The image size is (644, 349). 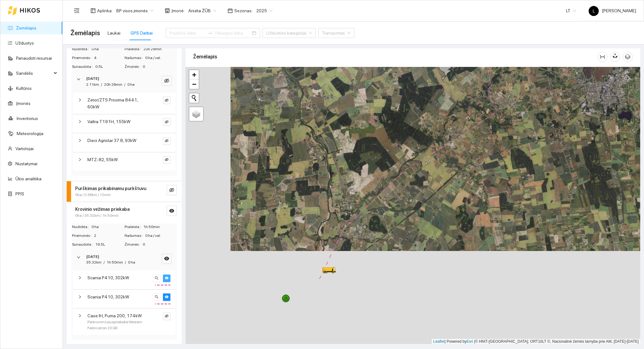 I want to click on div: GPS Darbai, so click(x=142, y=33).